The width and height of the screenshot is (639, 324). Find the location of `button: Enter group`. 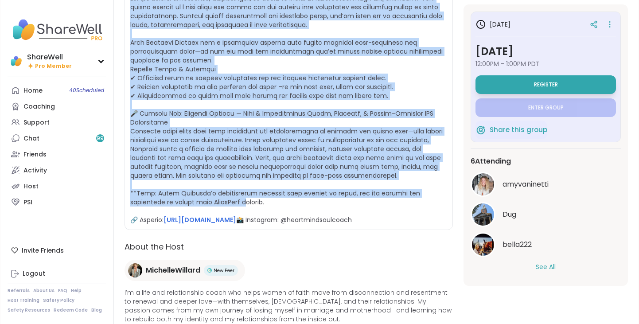

button: Enter group is located at coordinates (545, 108).